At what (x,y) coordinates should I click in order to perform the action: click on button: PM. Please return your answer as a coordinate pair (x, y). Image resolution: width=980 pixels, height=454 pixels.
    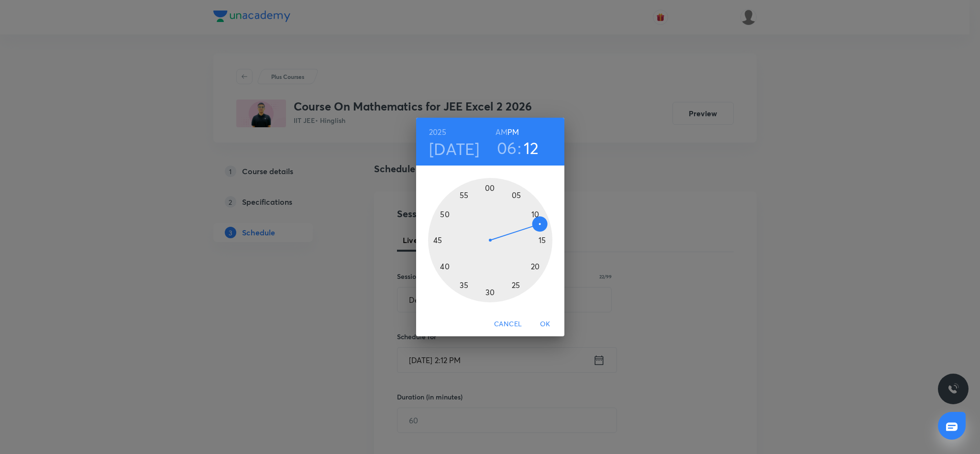
    Looking at the image, I should click on (513, 132).